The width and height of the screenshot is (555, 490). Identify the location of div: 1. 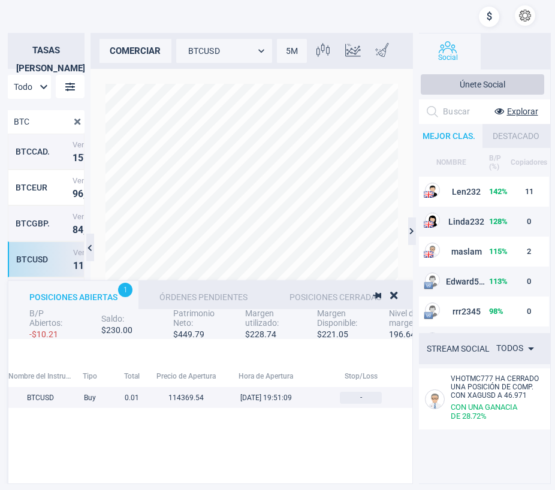
(125, 290).